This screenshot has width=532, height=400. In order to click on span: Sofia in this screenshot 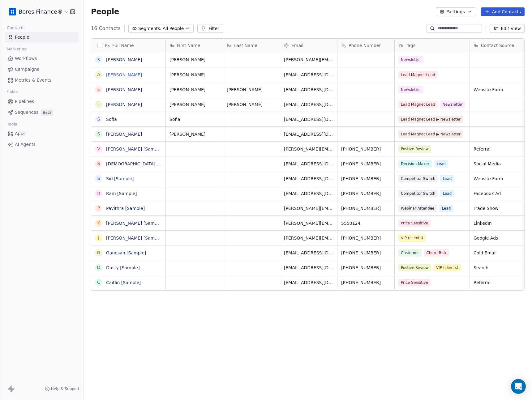, I will do `click(194, 119)`.